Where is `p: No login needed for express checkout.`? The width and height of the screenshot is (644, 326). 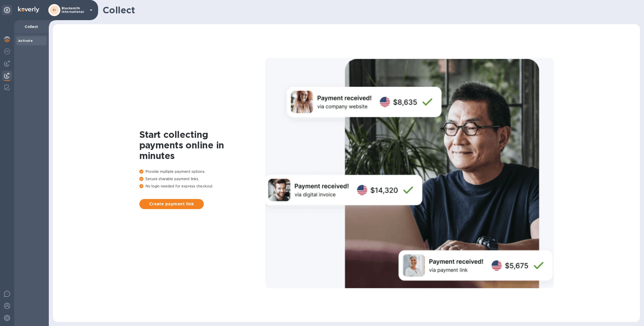
p: No login needed for express checkout. is located at coordinates (202, 186).